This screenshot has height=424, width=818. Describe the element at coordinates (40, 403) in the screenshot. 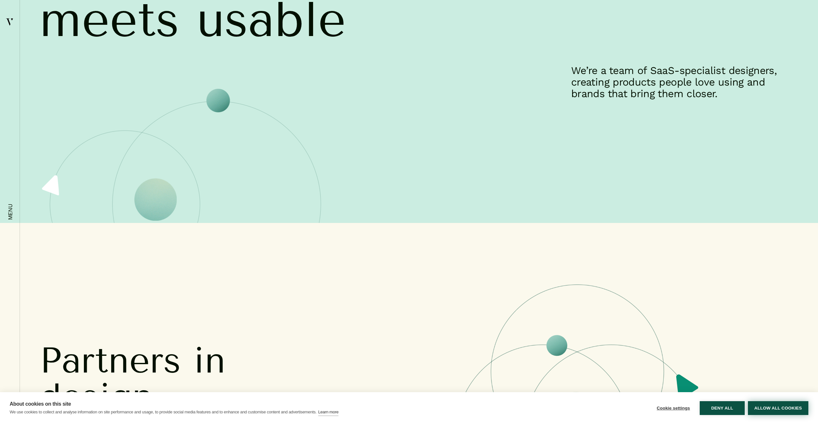

I see `strong: About cookies on this site` at that location.